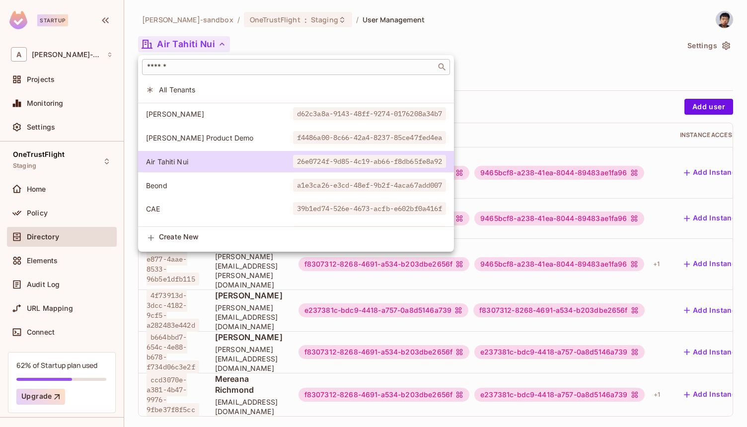  I want to click on span: 39b1ed74-526e-4673-acfb-e602bf0a416f, so click(370, 209).